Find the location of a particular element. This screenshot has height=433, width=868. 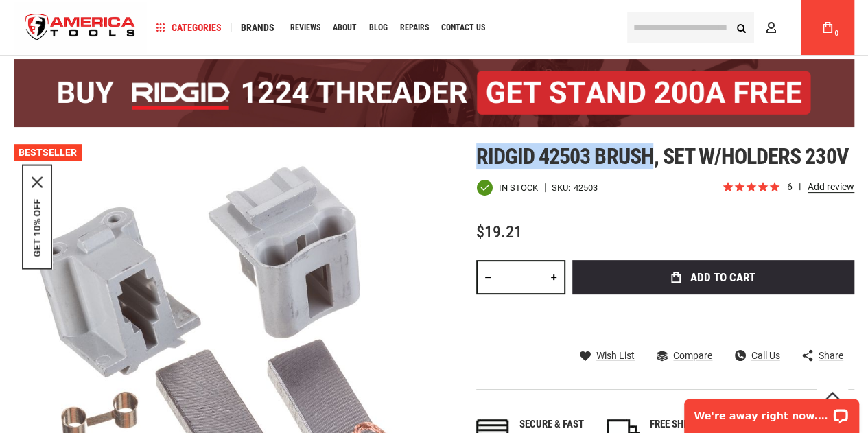

a: store logo is located at coordinates (80, 27).